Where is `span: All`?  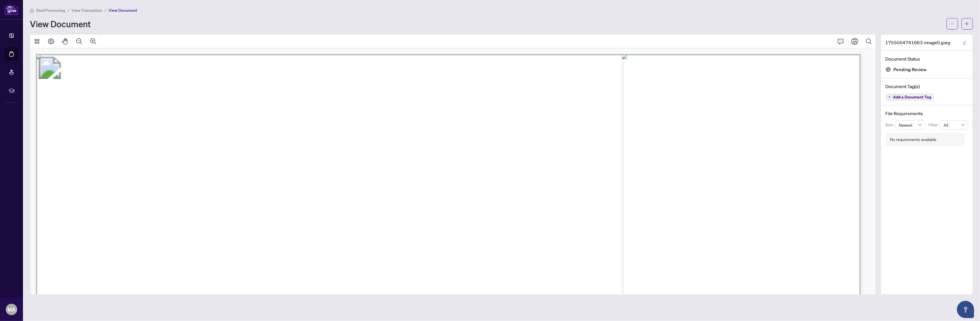
span: All is located at coordinates (954, 125).